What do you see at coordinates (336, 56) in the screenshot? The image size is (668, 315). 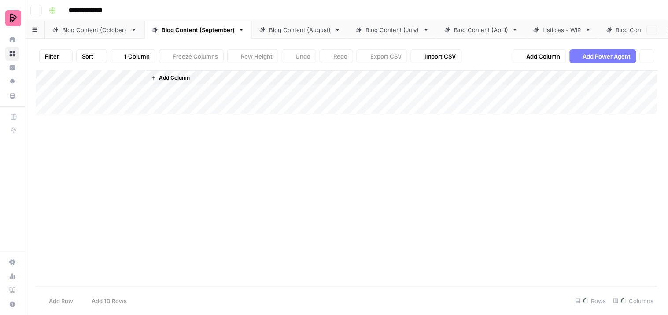 I see `button: Redo` at bounding box center [336, 56].